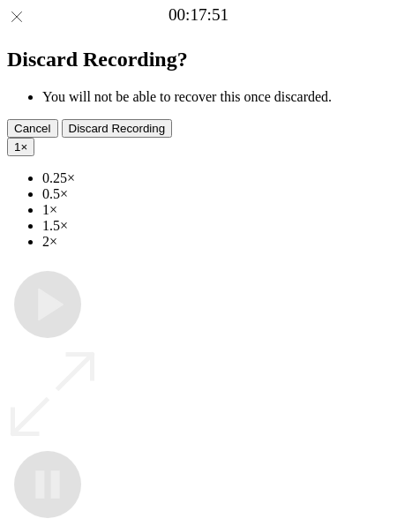 The height and width of the screenshot is (526, 397). What do you see at coordinates (20, 146) in the screenshot?
I see `button: 1×` at bounding box center [20, 146].